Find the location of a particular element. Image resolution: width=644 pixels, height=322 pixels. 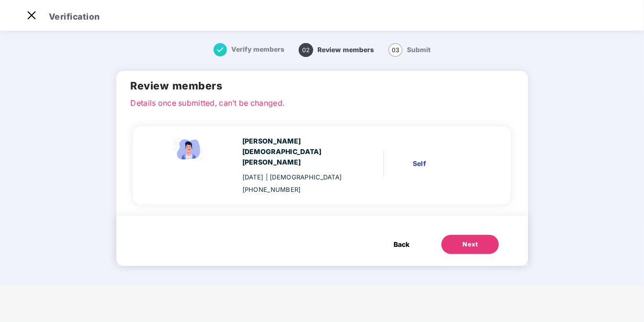

div: Self is located at coordinates (447, 164).